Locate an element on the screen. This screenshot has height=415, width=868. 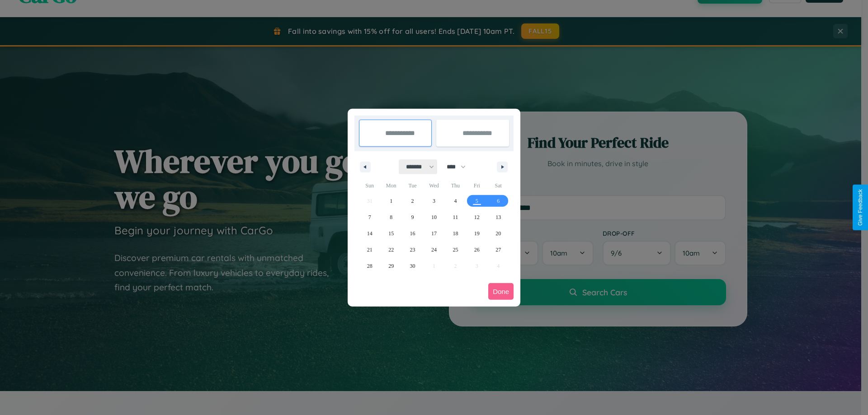
div: Give Feedback is located at coordinates (860, 208).